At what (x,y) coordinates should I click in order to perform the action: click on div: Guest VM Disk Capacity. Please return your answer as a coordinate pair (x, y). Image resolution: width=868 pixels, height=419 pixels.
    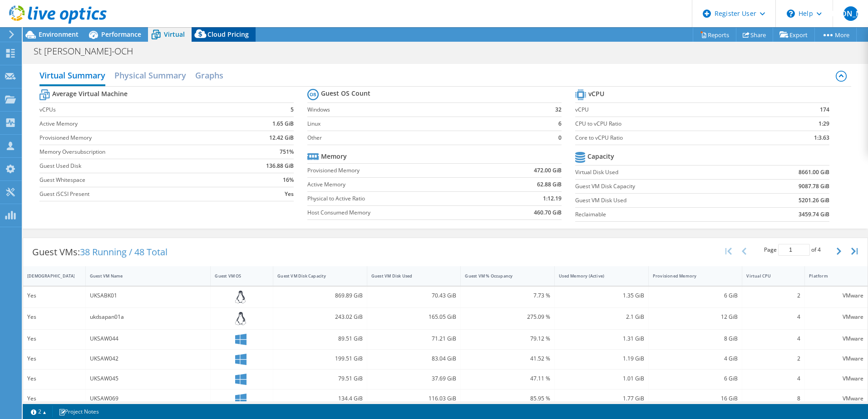
    Looking at the image, I should click on (315, 276).